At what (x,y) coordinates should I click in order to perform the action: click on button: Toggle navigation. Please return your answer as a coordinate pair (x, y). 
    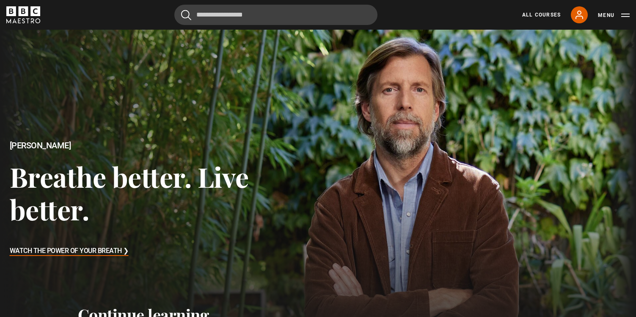
    Looking at the image, I should click on (614, 15).